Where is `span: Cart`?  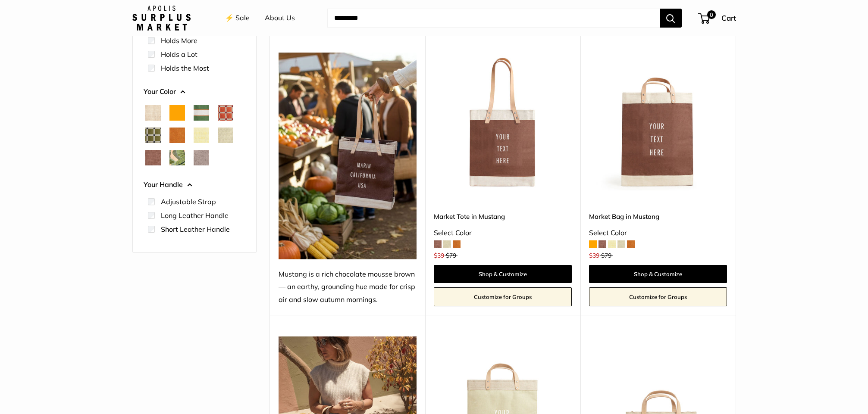 span: Cart is located at coordinates (728, 18).